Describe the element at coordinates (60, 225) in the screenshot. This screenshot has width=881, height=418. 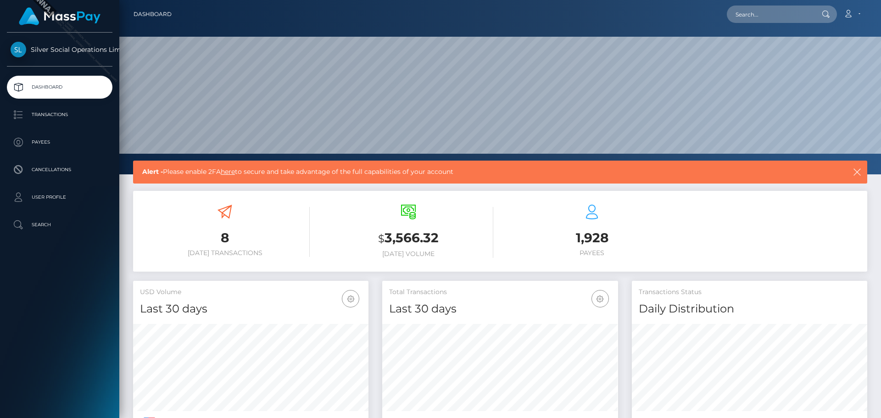
I see `a: Search` at that location.